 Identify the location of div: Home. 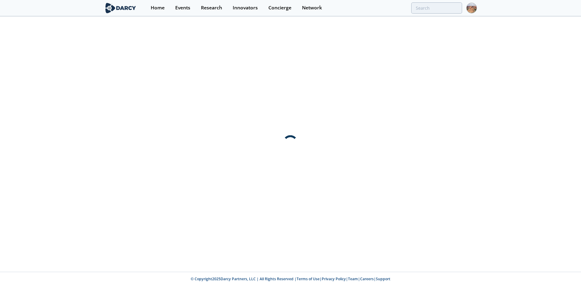
(158, 8).